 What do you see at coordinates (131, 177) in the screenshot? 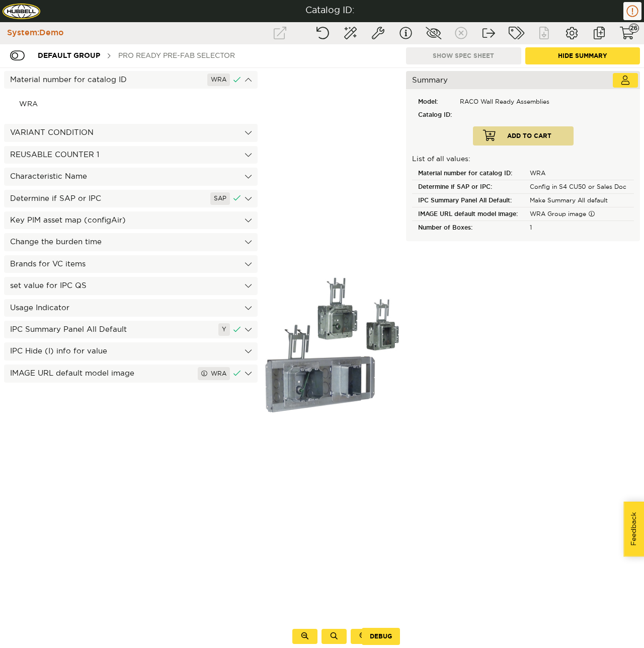
I see `div: Characteristic Name` at bounding box center [131, 177].